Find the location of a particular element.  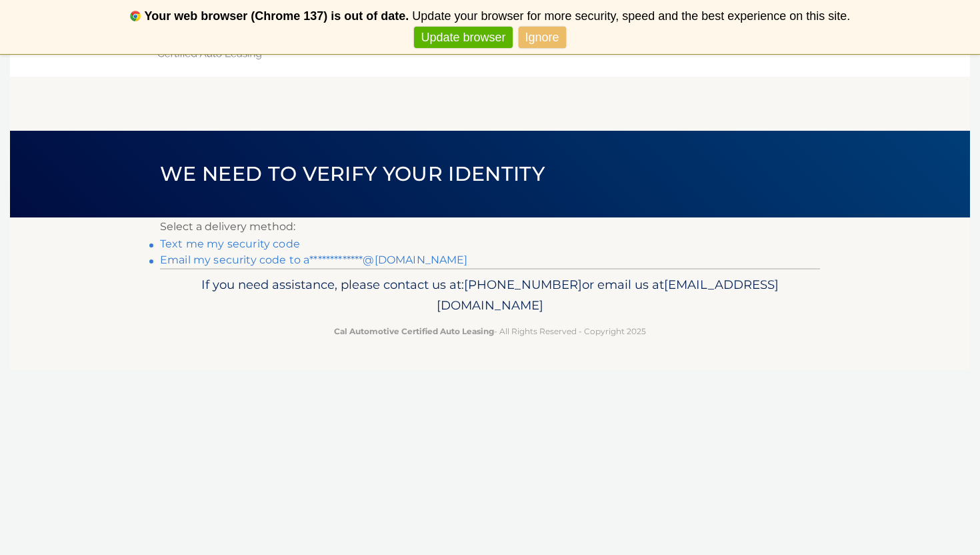

p: If you need assistance, please contact us at: or email us at is located at coordinates (490, 295).